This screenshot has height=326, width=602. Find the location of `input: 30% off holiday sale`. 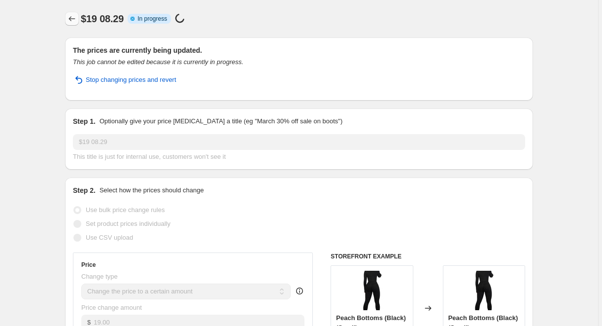

input: 30% off holiday sale is located at coordinates (299, 142).